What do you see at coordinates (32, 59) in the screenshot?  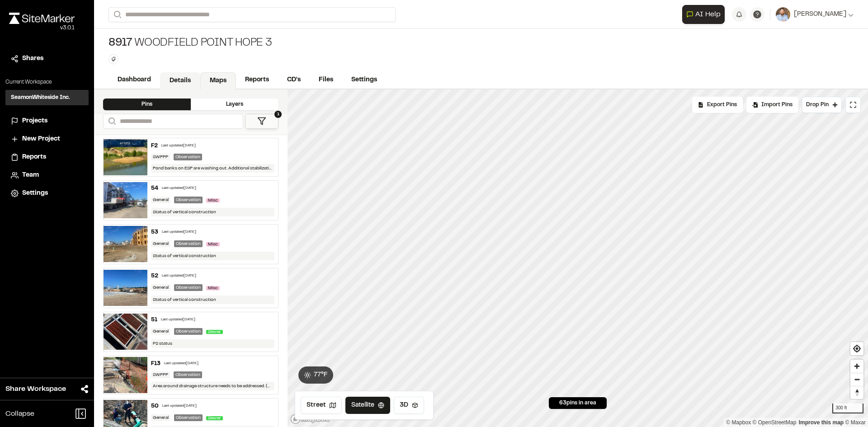 I see `span: Shares` at bounding box center [32, 59].